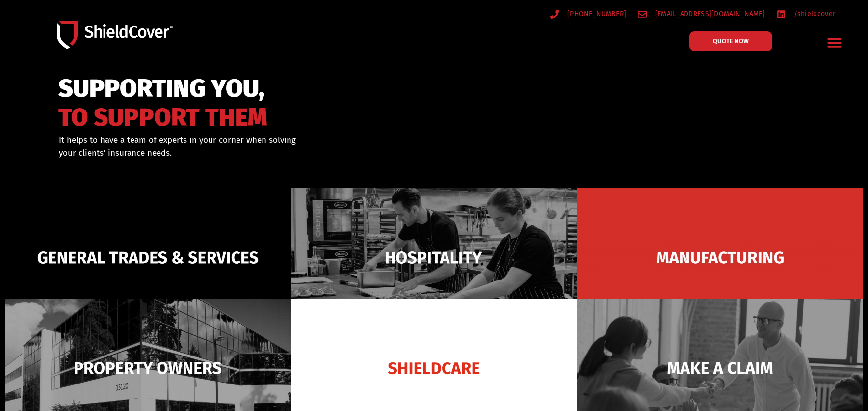  I want to click on a: QUOTE NOW, so click(730, 41).